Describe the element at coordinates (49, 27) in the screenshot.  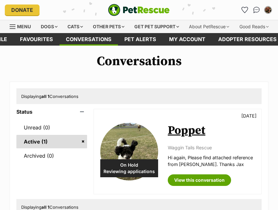
I see `div: Dogs` at that location.